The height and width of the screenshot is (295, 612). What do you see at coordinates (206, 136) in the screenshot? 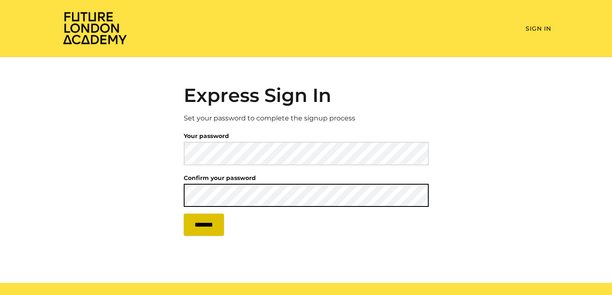
I see `label: Your password` at bounding box center [206, 136].